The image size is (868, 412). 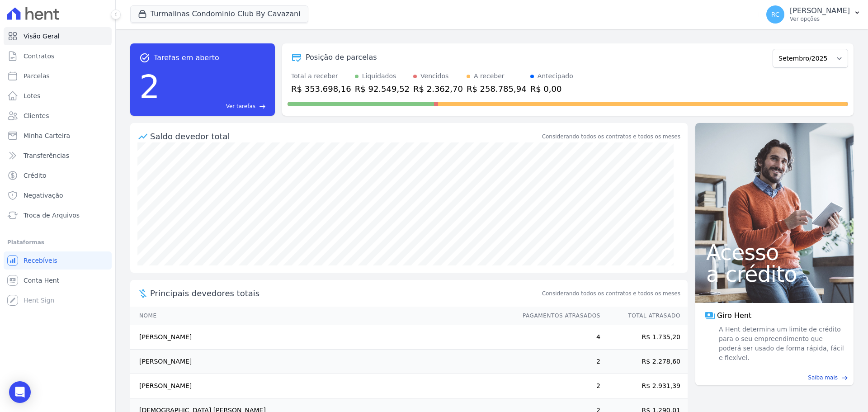 I want to click on span: Lotes, so click(x=32, y=96).